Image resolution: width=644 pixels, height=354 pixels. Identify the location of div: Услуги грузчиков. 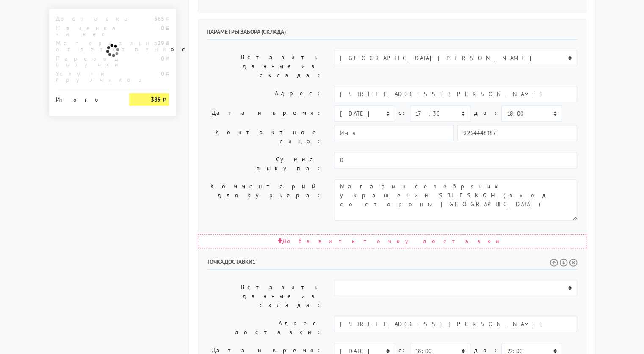
(86, 76).